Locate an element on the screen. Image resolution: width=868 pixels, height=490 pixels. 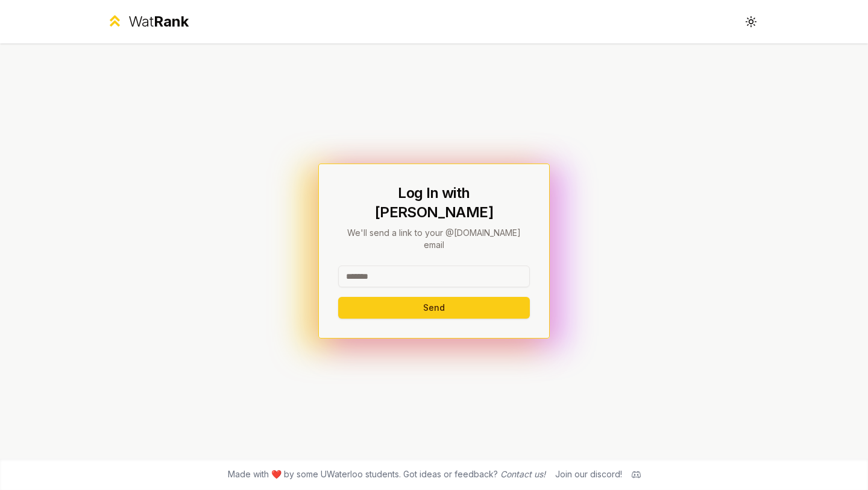
button: Send is located at coordinates (434, 308).